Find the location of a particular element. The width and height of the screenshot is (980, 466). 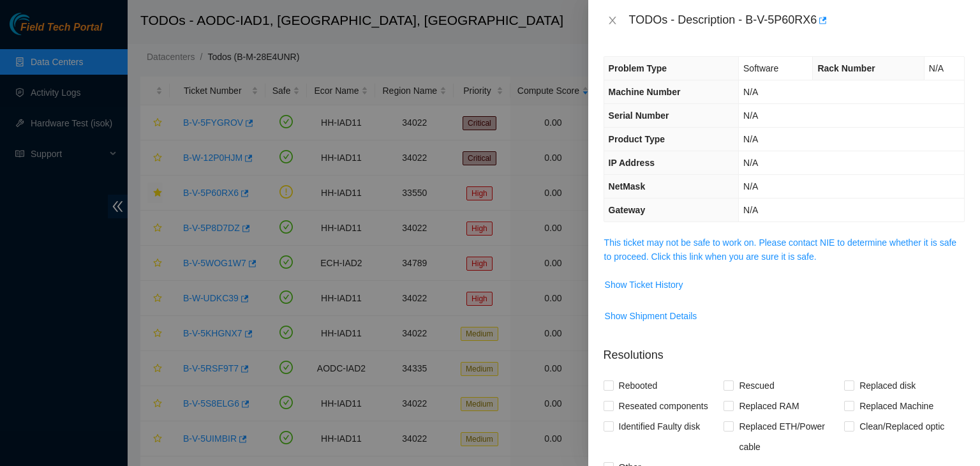

span: NetMask is located at coordinates (628, 186).